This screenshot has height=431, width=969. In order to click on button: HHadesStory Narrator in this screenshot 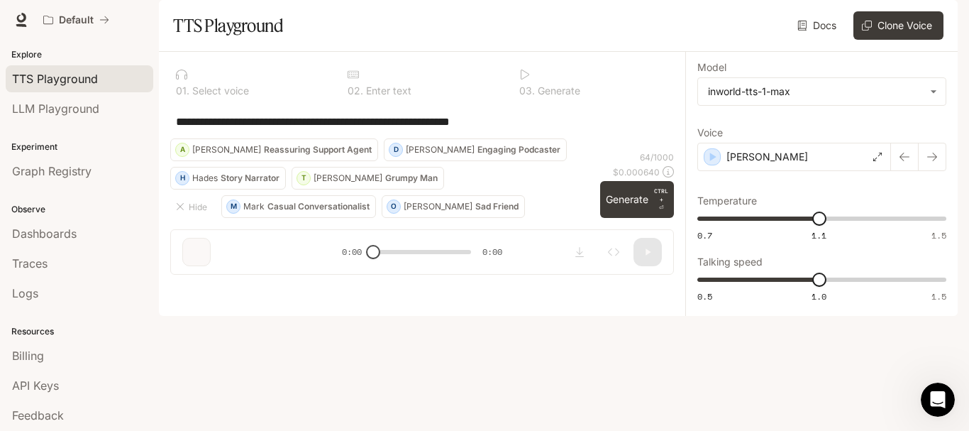, I will do `click(228, 178)`.